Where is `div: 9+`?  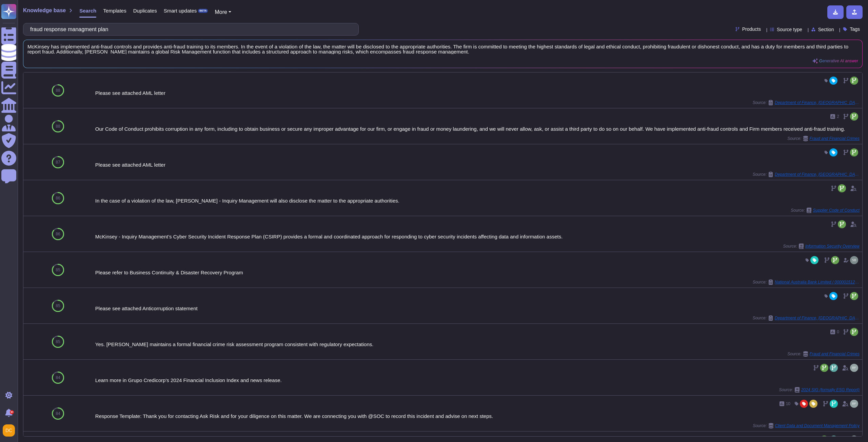 div: 9+ is located at coordinates (12, 412).